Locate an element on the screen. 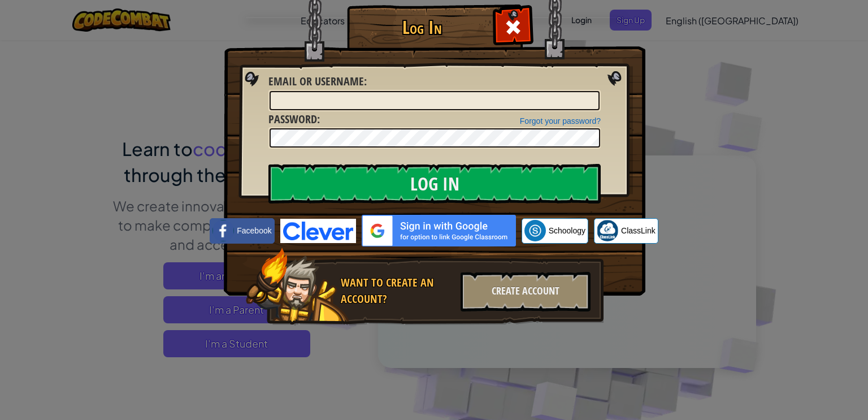 The height and width of the screenshot is (420, 868). div: Want to create an account? is located at coordinates (398, 290).